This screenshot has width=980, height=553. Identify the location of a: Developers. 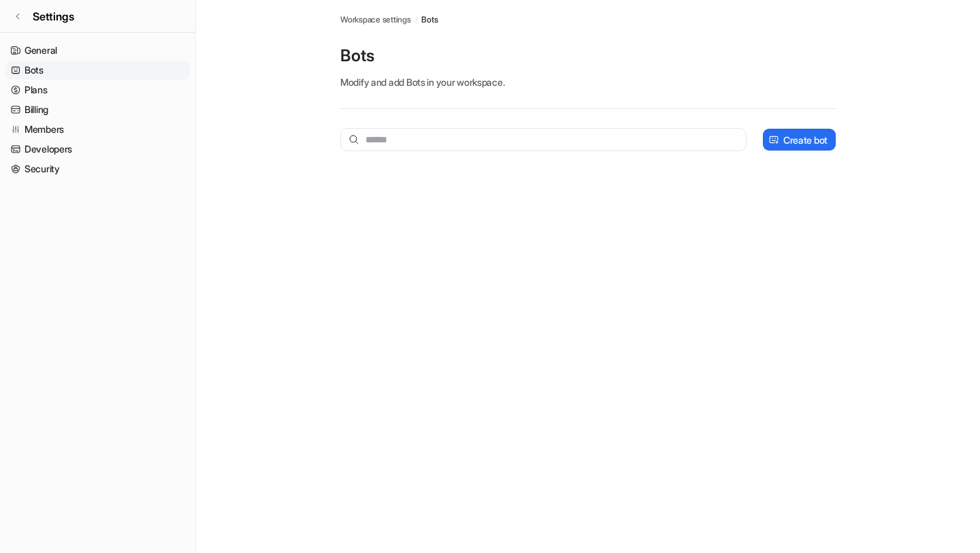
(97, 149).